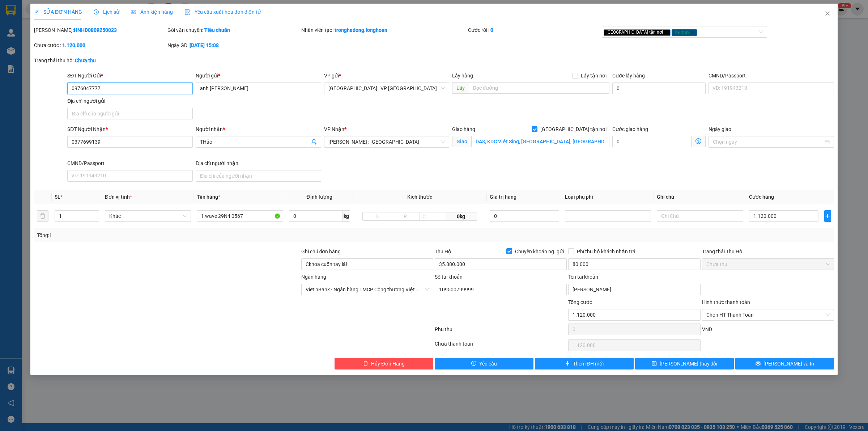 This screenshot has width=868, height=431. What do you see at coordinates (258, 163) in the screenshot?
I see `div: Địa chỉ người nhận` at bounding box center [258, 163].